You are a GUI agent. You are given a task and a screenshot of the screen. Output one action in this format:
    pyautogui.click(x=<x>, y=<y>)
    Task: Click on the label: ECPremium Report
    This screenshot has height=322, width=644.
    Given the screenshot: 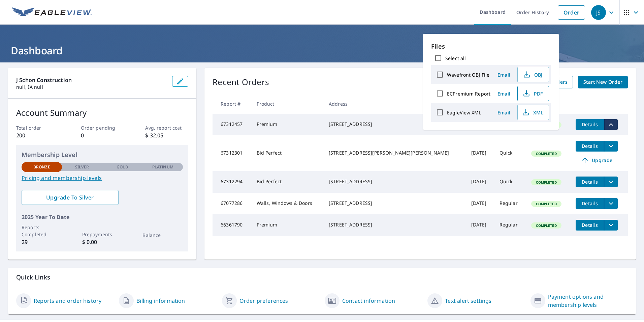 What is the action you would take?
    pyautogui.click(x=468, y=93)
    